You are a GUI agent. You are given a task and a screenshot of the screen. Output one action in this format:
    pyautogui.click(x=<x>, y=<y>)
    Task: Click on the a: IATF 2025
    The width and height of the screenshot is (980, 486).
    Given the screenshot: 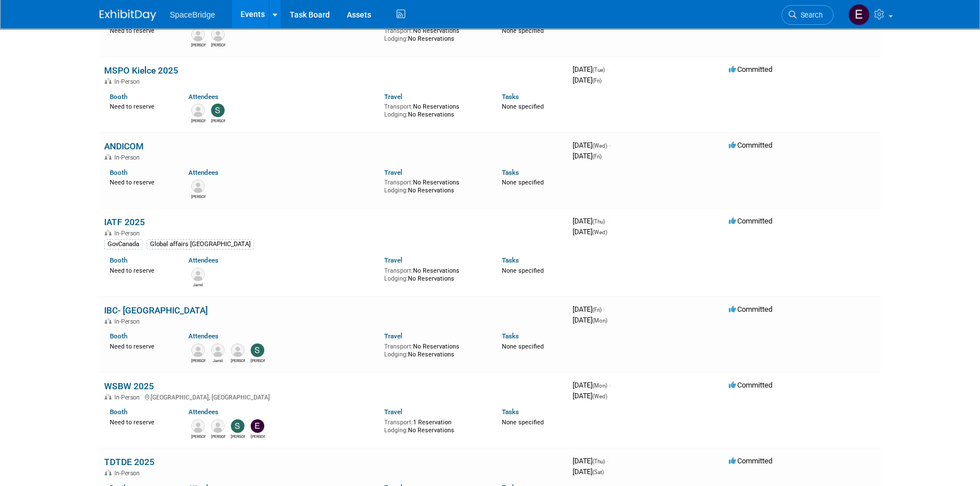 What is the action you would take?
    pyautogui.click(x=124, y=222)
    